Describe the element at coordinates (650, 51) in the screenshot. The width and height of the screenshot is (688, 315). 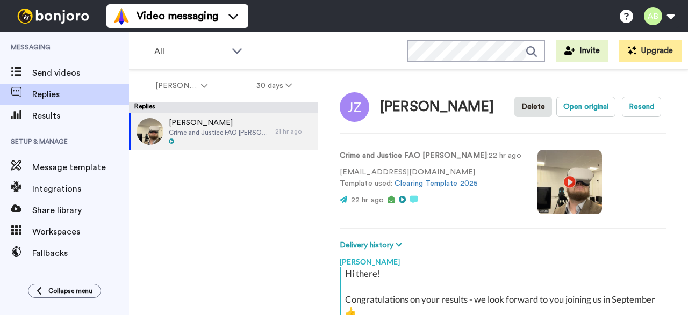
I see `button: Upgrade` at that location.